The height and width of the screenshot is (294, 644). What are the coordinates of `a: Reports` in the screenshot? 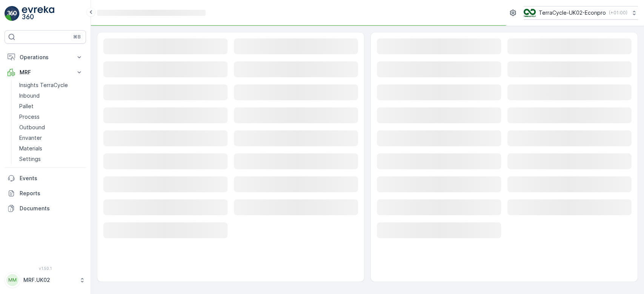 It's located at (45, 193).